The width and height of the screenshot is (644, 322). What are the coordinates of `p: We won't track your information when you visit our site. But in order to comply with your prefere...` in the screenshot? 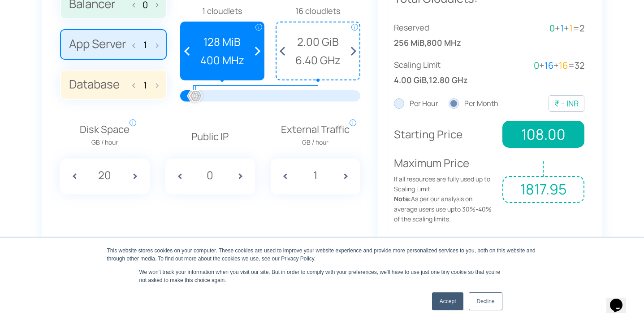 It's located at (322, 276).